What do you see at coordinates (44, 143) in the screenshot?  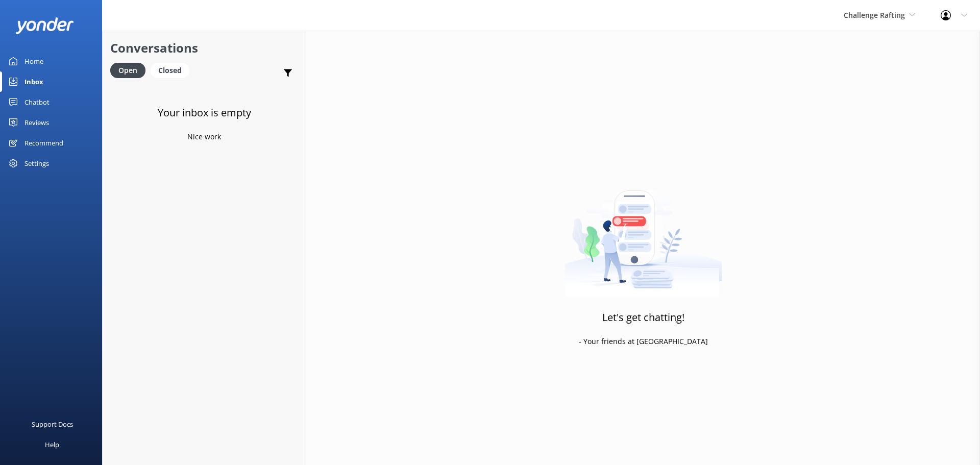 I see `div: Recommend` at bounding box center [44, 143].